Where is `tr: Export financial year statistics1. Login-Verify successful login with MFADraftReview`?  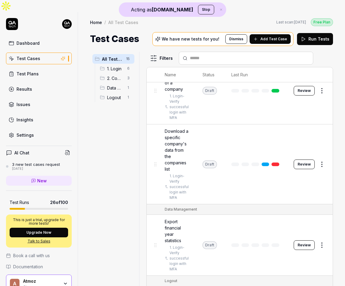 tr: Export financial year statistics1. Login-Verify successful login with MFADraftReview is located at coordinates (240, 245).